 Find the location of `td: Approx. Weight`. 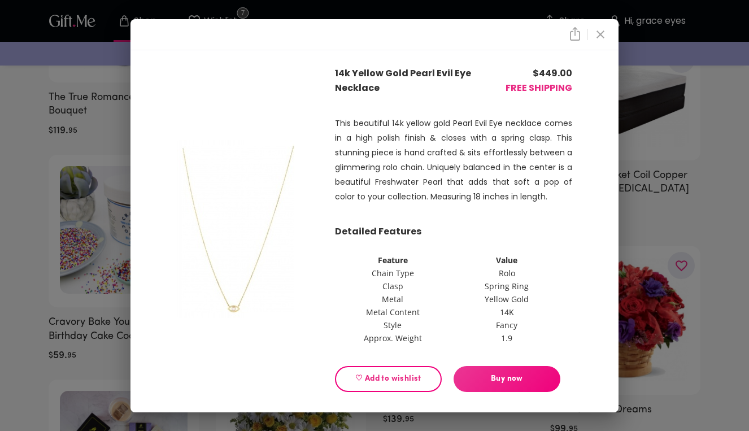

td: Approx. Weight is located at coordinates (393, 338).